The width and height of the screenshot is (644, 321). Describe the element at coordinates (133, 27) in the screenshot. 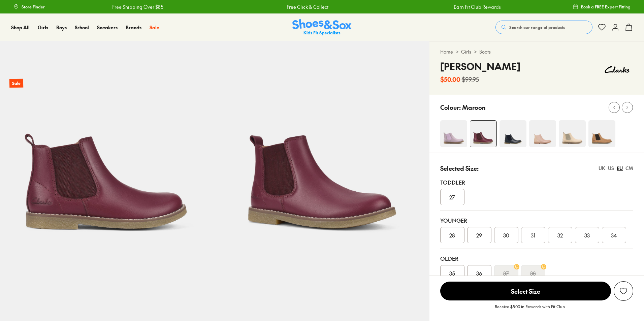

I see `a: Brands` at that location.